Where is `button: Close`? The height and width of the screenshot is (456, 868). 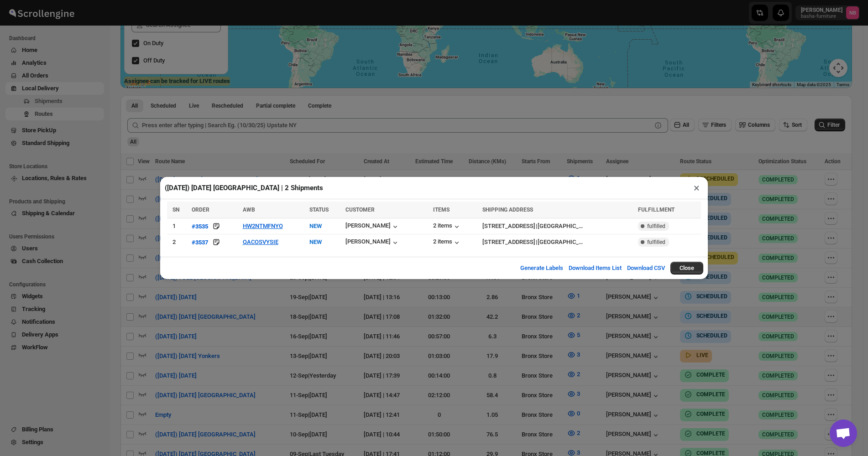 button: Close is located at coordinates (687, 268).